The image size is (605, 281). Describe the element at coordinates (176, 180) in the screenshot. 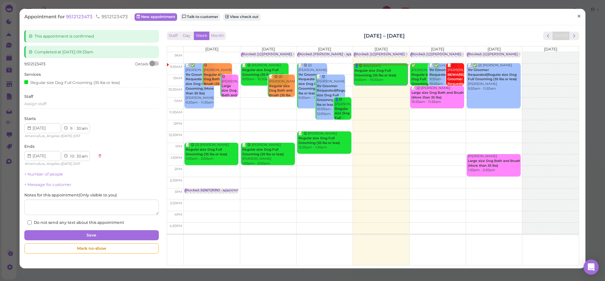

I see `span: 2:30pm` at that location.